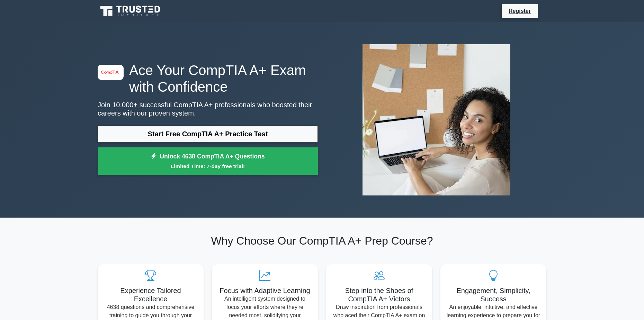 This screenshot has width=644, height=320. Describe the element at coordinates (151, 295) in the screenshot. I see `h5: Experience Tailored Excellence` at that location.